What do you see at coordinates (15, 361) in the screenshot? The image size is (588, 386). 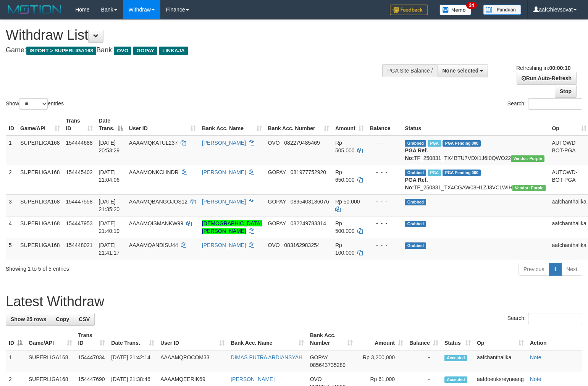 I see `td: 1` at bounding box center [15, 361].